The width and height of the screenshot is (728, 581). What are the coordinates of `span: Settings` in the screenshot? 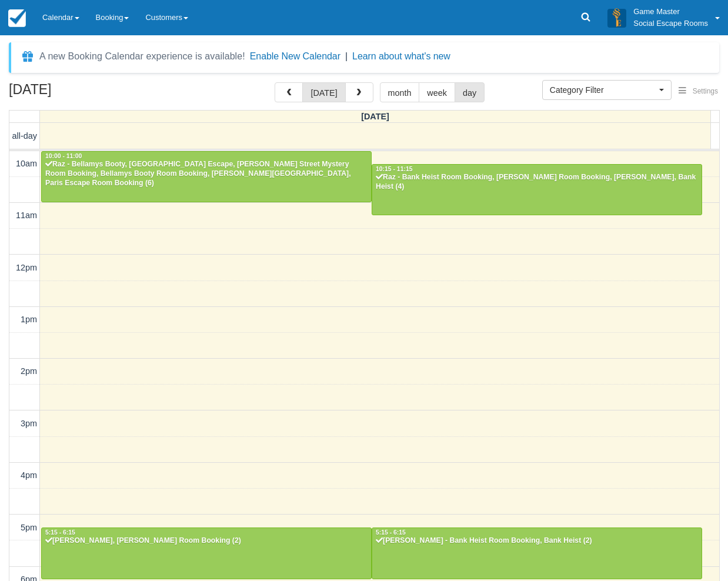 It's located at (705, 91).